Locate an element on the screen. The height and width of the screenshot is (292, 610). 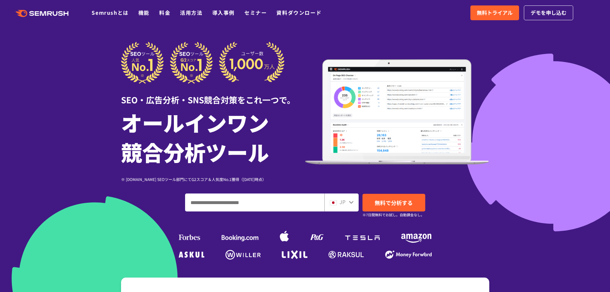
a: 資料ダウンロード is located at coordinates (299, 12).